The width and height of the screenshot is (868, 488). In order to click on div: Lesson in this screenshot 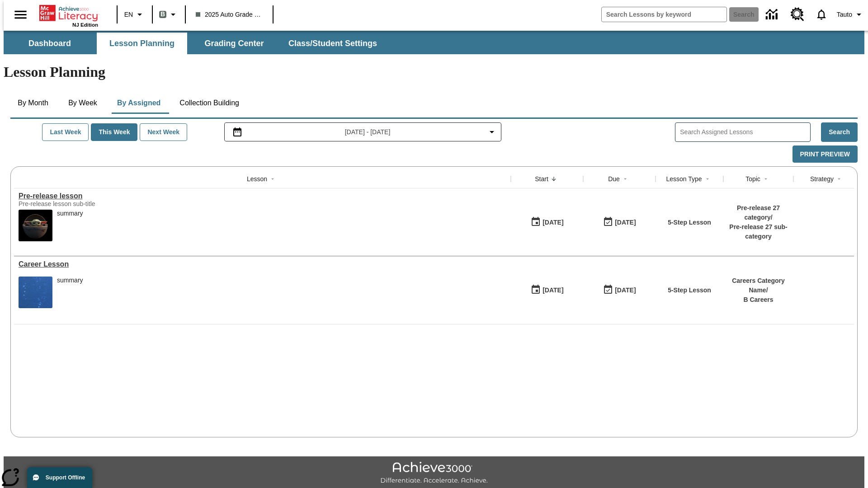, I will do `click(257, 179)`.